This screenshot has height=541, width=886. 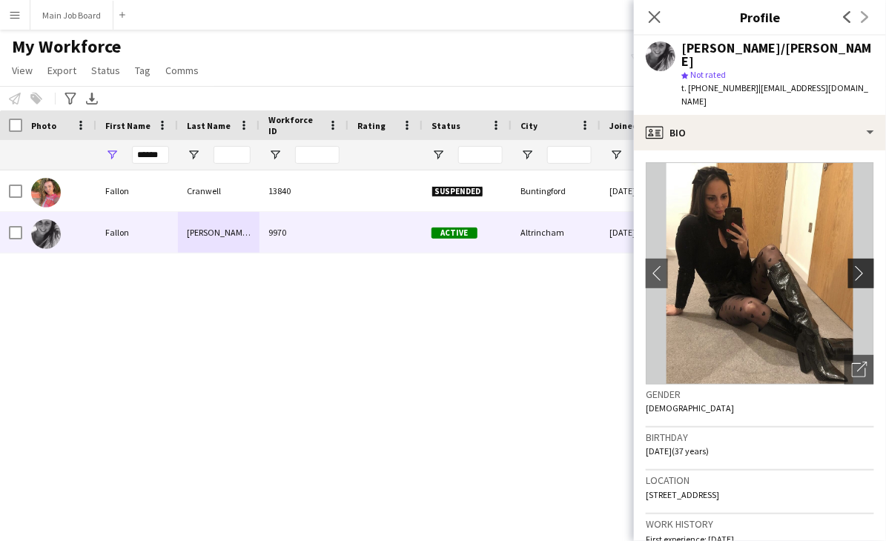 I want to click on button: Main Job Board, so click(x=72, y=15).